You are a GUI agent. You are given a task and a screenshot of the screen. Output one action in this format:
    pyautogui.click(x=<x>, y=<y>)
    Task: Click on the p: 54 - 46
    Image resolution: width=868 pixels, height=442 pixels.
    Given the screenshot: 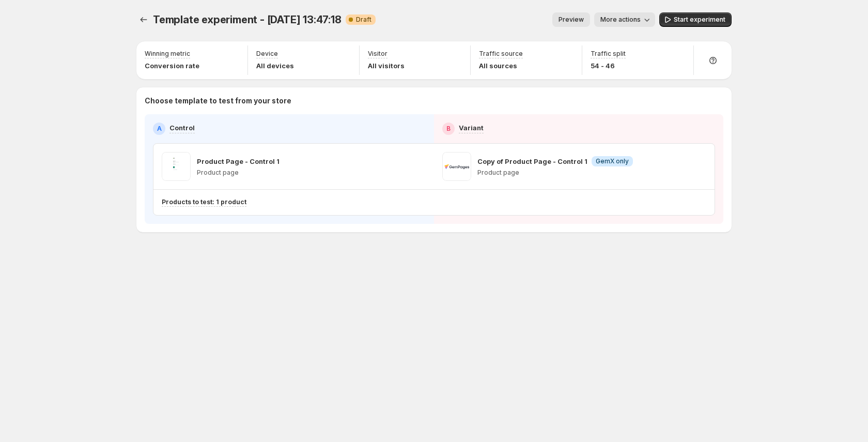 What is the action you would take?
    pyautogui.click(x=608, y=66)
    